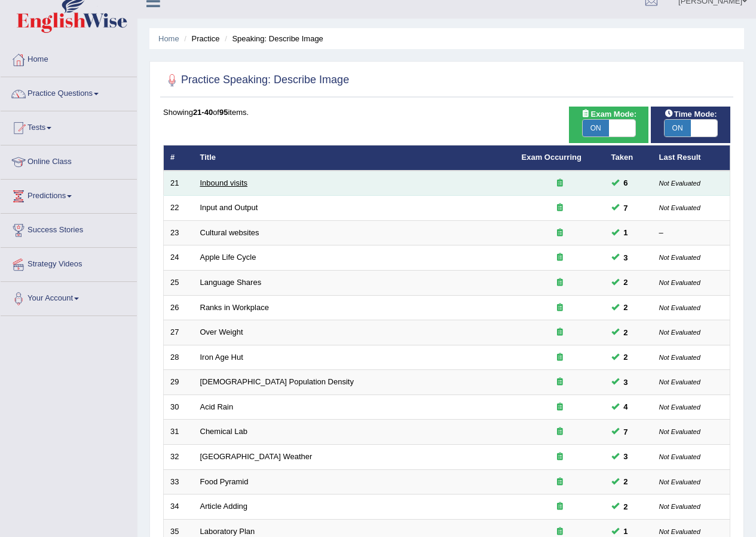  What do you see at coordinates (179, 183) in the screenshot?
I see `td: 21` at bounding box center [179, 183].